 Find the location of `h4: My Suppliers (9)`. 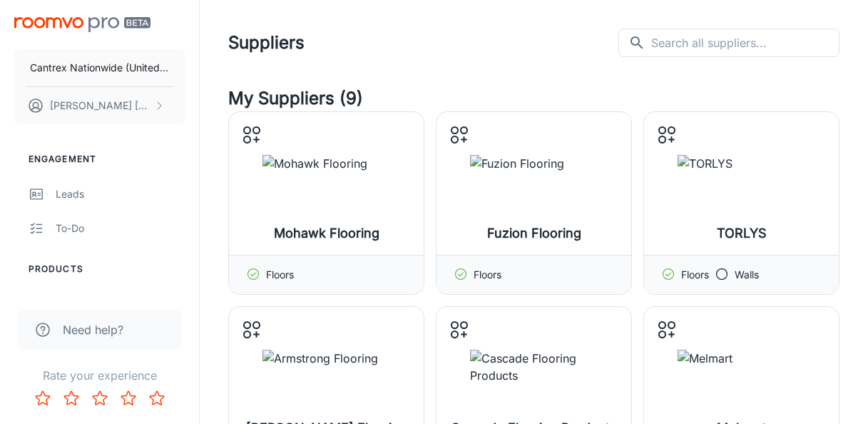

h4: My Suppliers (9) is located at coordinates (534, 99).